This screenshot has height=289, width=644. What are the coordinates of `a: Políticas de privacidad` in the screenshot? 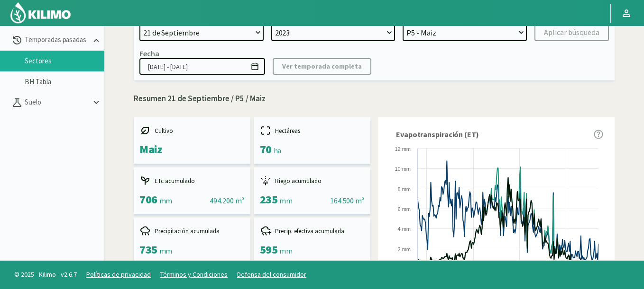 It's located at (119, 274).